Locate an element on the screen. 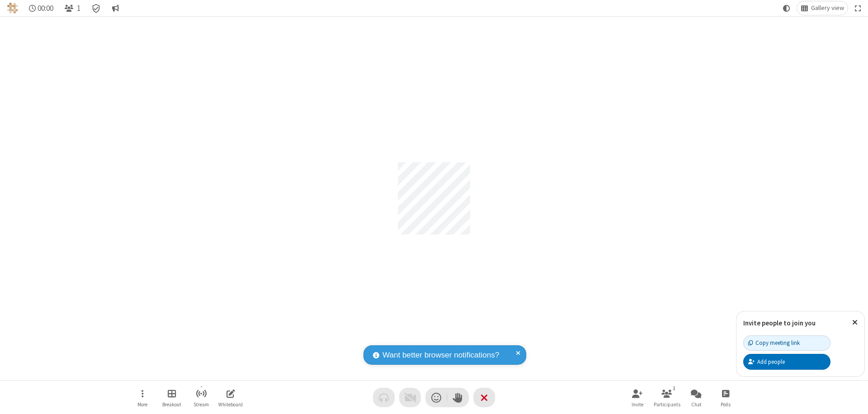 This screenshot has height=414, width=868. button: Raise hand is located at coordinates (458, 397).